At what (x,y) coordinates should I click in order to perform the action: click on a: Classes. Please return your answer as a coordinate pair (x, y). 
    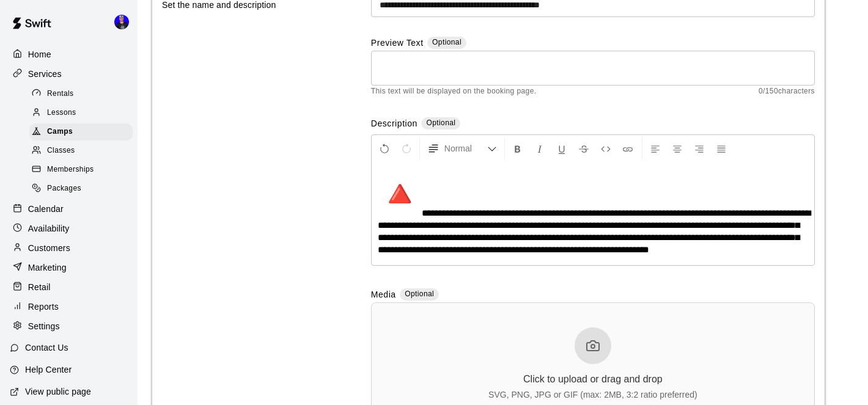
    Looking at the image, I should click on (83, 151).